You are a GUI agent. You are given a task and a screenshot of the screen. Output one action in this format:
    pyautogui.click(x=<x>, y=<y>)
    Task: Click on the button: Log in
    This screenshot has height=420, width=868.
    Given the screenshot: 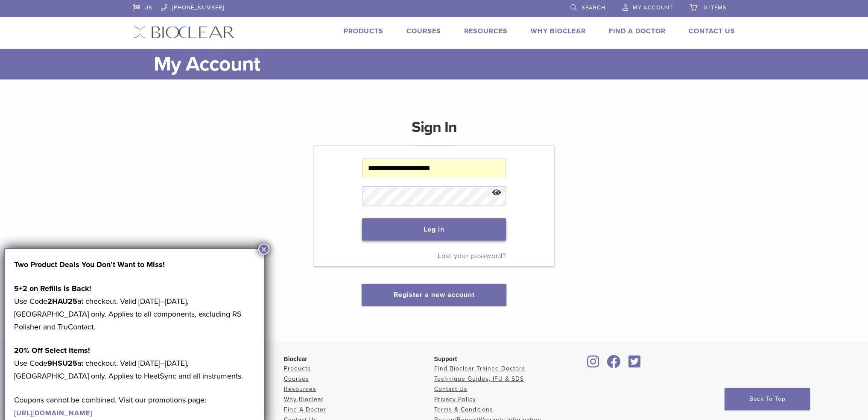 What is the action you would take?
    pyautogui.click(x=434, y=229)
    